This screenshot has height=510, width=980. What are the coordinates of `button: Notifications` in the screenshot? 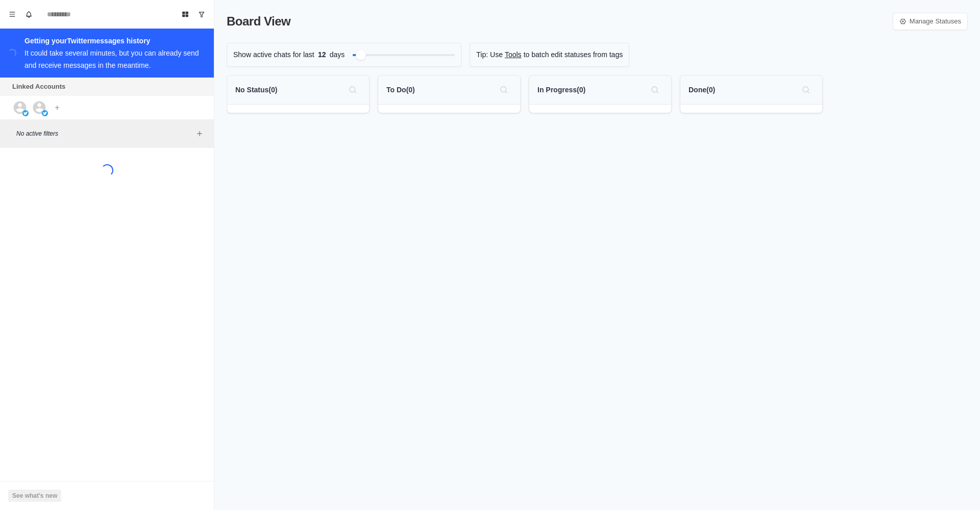 It's located at (29, 14).